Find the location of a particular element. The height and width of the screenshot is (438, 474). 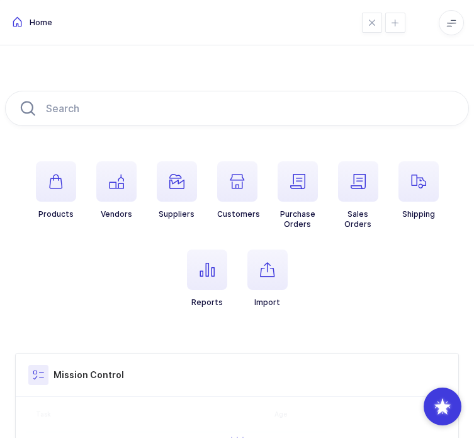

button: PurchaseOrders is located at coordinates (298, 195).